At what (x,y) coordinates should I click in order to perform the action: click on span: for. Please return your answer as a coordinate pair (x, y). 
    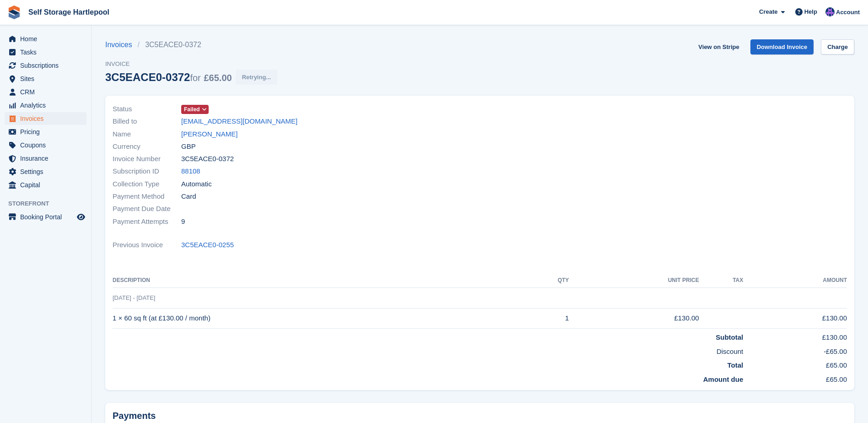
    Looking at the image, I should click on (195, 78).